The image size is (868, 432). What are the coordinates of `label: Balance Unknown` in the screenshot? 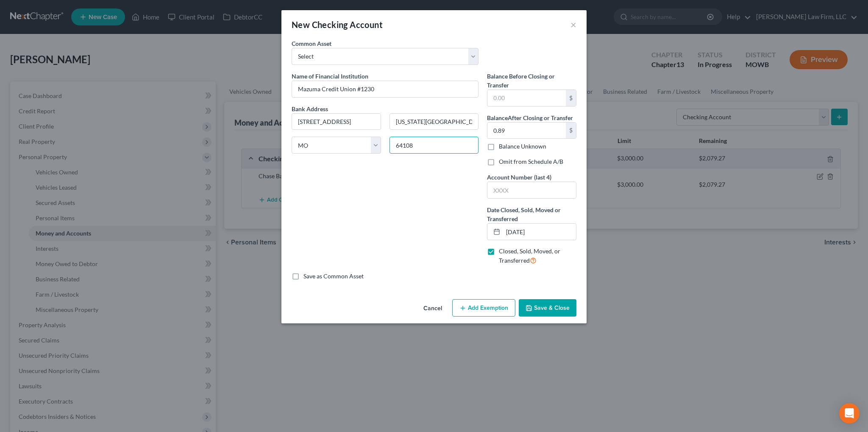 It's located at (523, 146).